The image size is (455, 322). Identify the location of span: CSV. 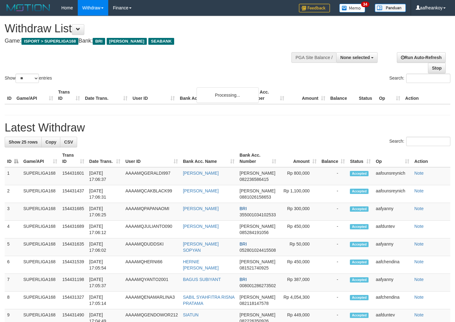
(68, 142).